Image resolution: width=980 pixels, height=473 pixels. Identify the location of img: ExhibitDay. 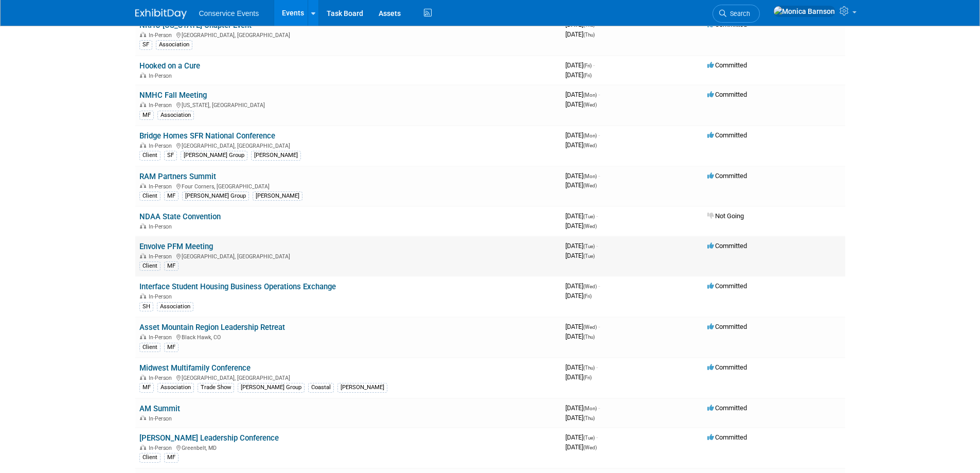
(161, 14).